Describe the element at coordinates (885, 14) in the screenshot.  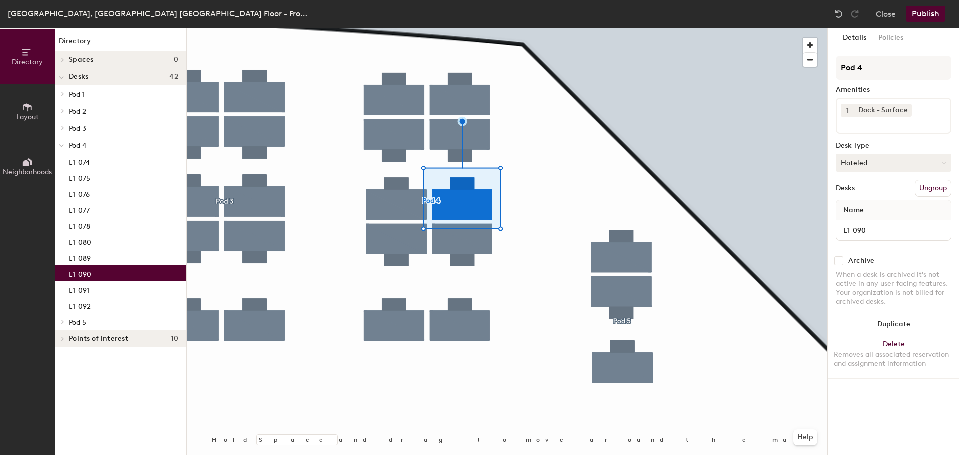
I see `button: Close` at that location.